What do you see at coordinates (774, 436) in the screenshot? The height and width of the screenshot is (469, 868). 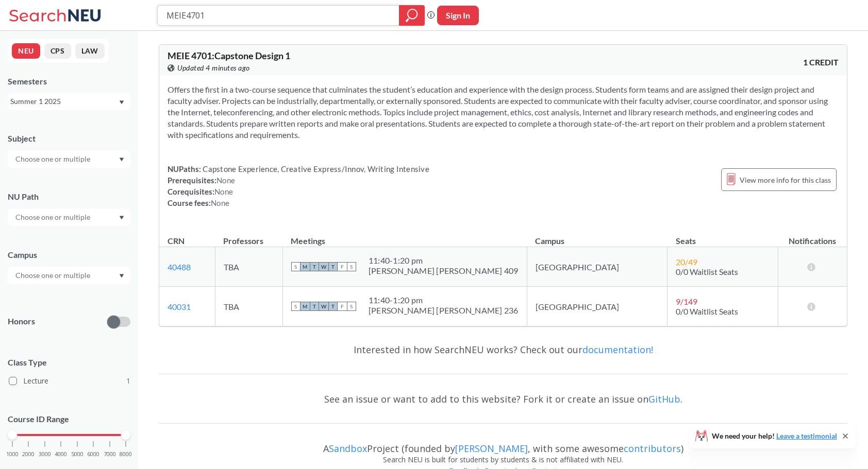 I see `span: We need your help!` at bounding box center [774, 436].